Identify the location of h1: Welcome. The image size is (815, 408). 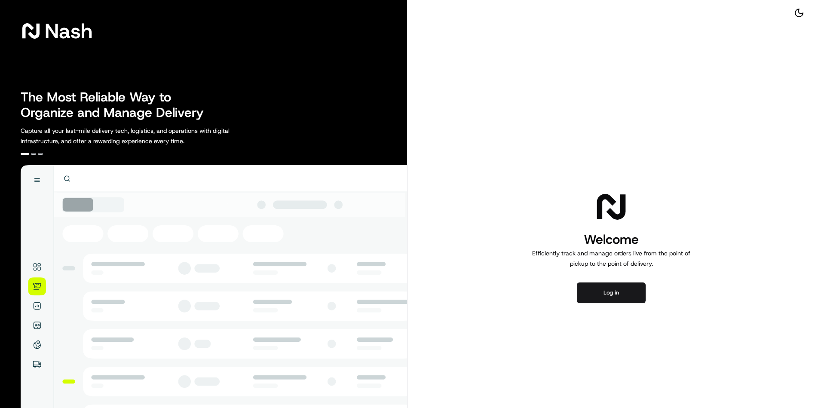
(611, 240).